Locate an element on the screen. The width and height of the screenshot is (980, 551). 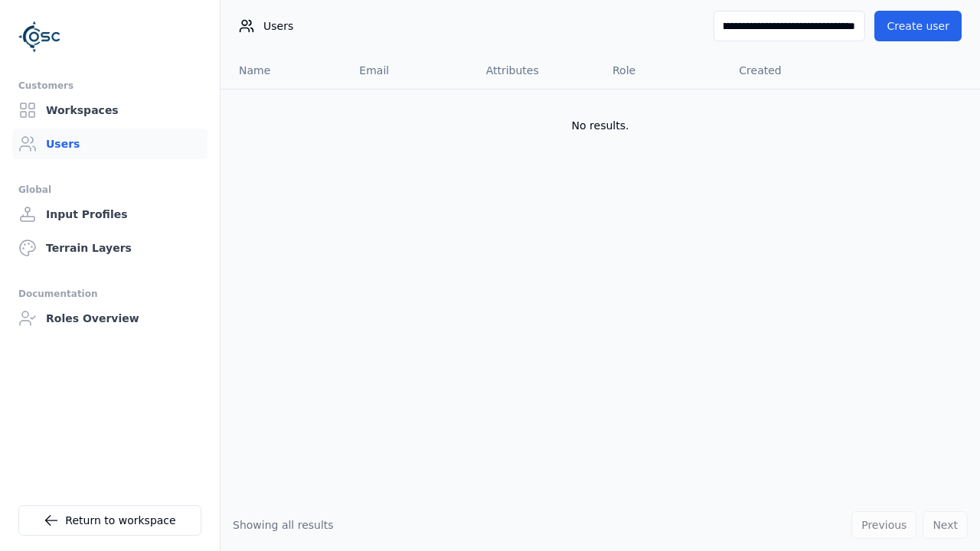
div: Documentation is located at coordinates (109, 294).